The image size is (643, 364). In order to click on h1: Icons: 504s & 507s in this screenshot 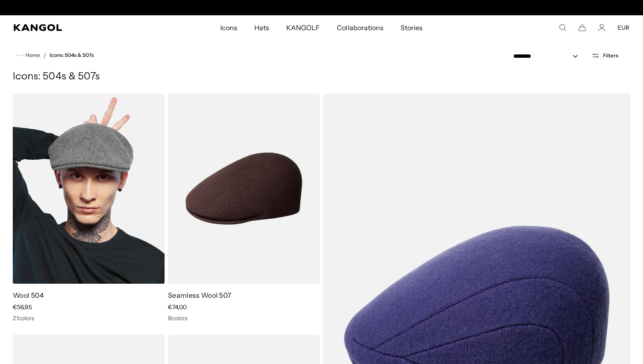, I will do `click(321, 77)`.